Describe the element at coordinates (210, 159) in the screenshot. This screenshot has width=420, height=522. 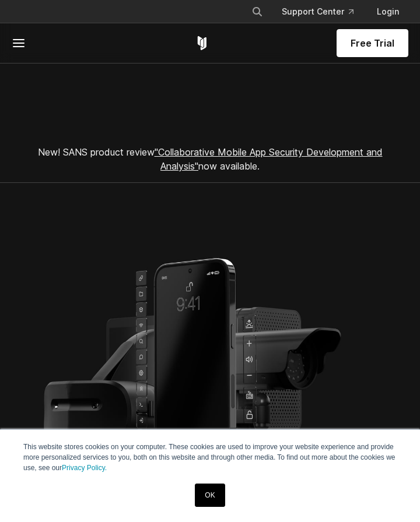
I see `span: New! SANS product review now available.` at that location.